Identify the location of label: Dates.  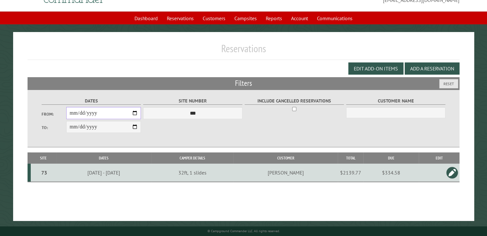
(91, 101).